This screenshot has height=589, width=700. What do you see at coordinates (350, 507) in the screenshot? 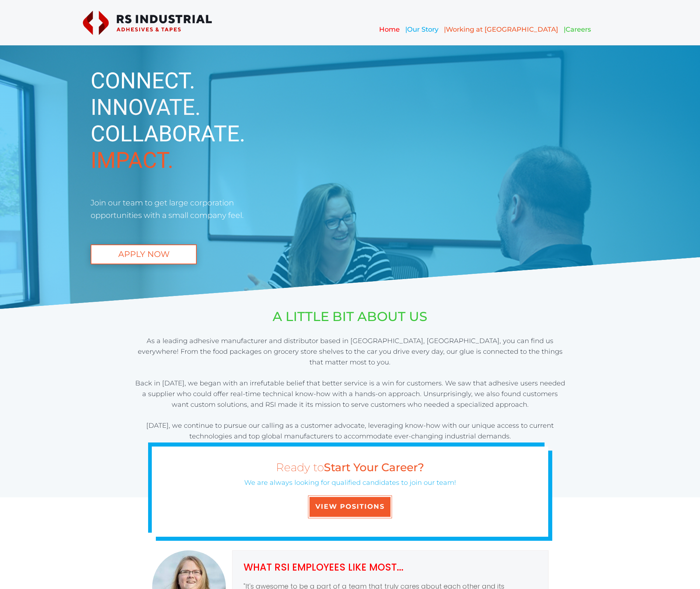
I see `a: VIEW POSITIONS` at bounding box center [350, 507].